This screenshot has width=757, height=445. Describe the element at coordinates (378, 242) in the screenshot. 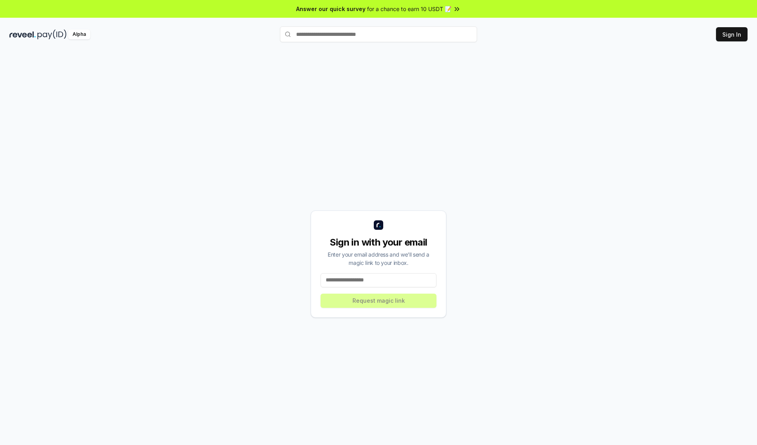

I see `div: Sign in with your email` at that location.